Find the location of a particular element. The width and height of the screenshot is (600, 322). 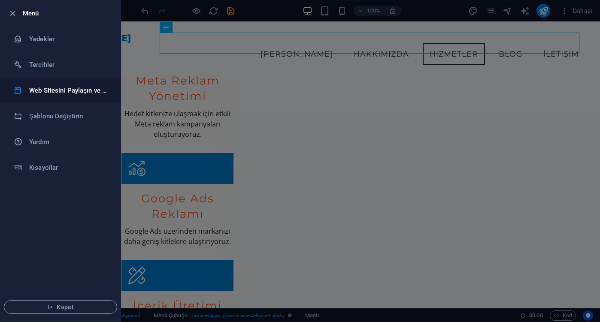

h6: Yedekler is located at coordinates (69, 39).